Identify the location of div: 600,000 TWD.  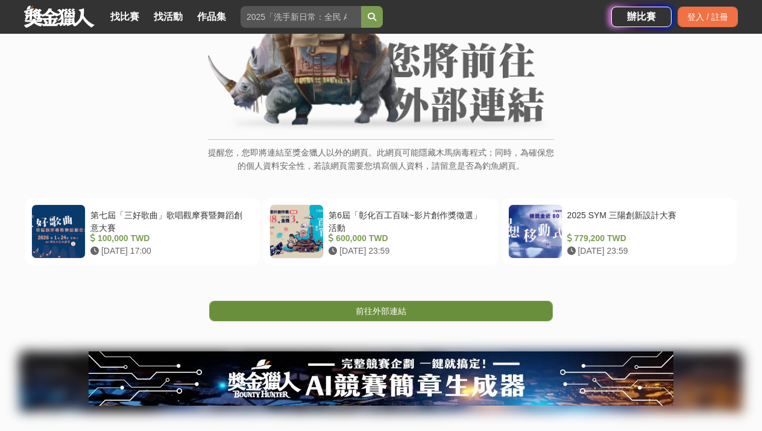
(407, 238).